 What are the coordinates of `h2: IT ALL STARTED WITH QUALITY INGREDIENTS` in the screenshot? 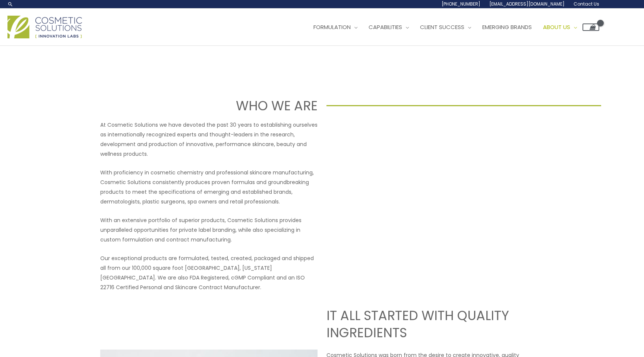 It's located at (435, 324).